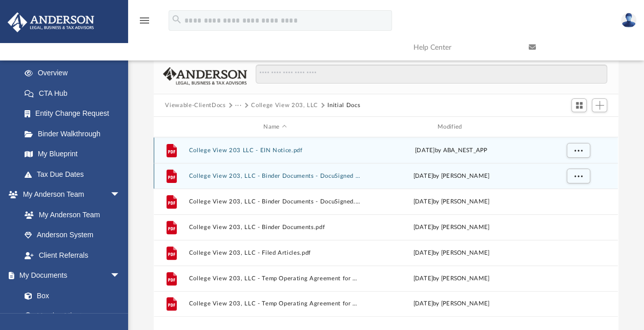  Describe the element at coordinates (72, 236) in the screenshot. I see `a: Anderson System` at that location.